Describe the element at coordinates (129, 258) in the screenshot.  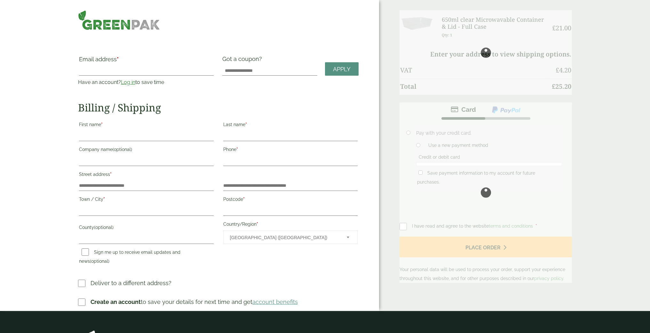
I see `label: Sign me up to receive email updates and news` at that location.